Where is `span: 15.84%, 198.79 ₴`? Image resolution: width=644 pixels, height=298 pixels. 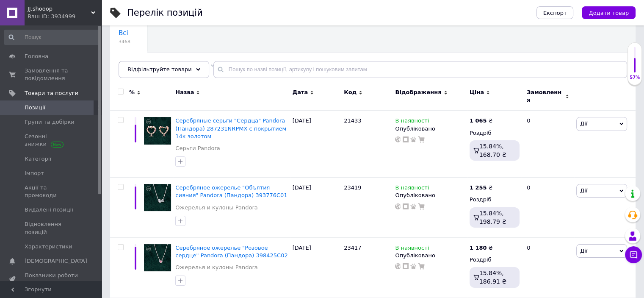
span: 15.84%, 198.79 ₴ is located at coordinates (493, 218).